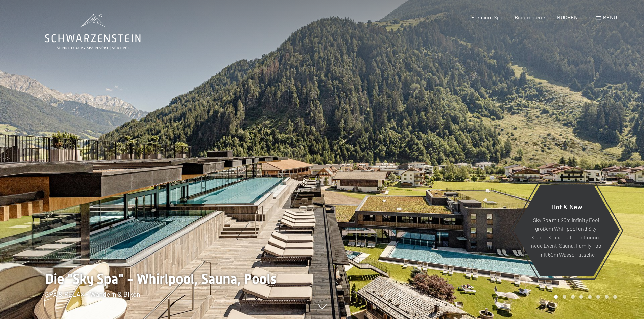  I want to click on div: Carousel Page 2, so click(563, 297).